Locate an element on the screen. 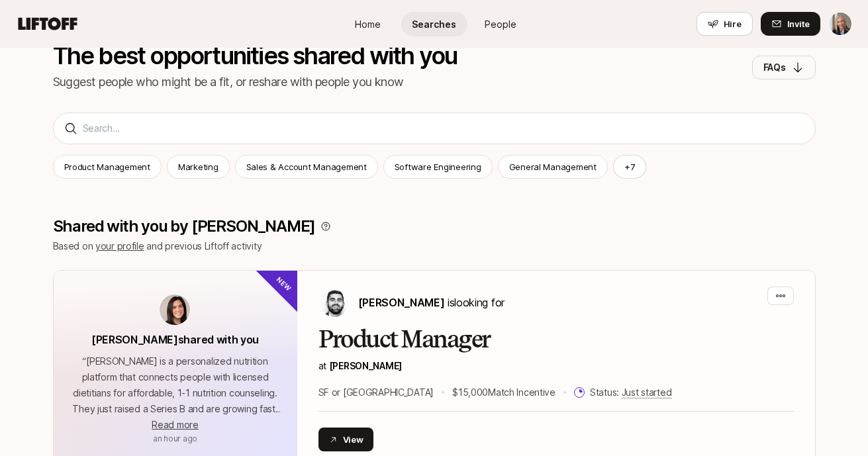 This screenshot has width=868, height=456. div: Software Engineering is located at coordinates (438, 166).